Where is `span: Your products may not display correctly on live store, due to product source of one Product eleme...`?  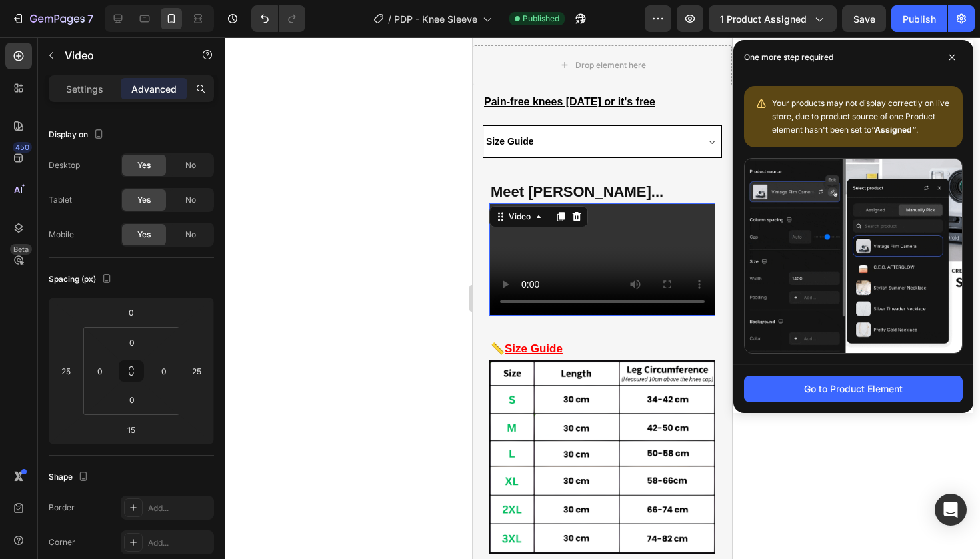 span: Your products may not display correctly on live store, due to product source of one Product eleme... is located at coordinates (861, 116).